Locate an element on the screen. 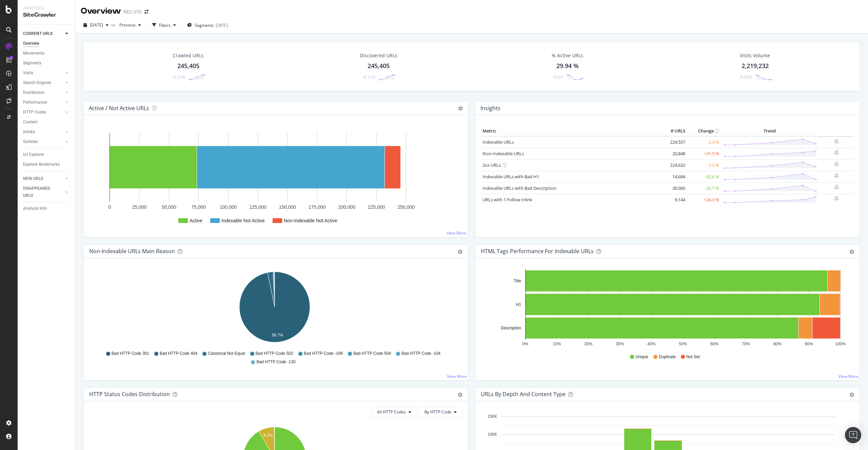 This screenshot has height=450, width=868. a: Indexable URLs with Bad H1 is located at coordinates (511, 177).